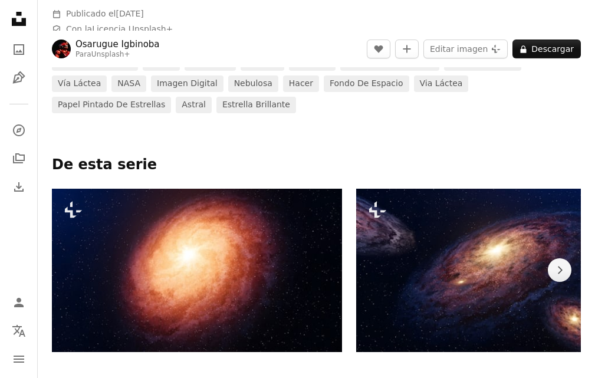  Describe the element at coordinates (117, 44) in the screenshot. I see `a: Osarugue Igbinoba` at that location.